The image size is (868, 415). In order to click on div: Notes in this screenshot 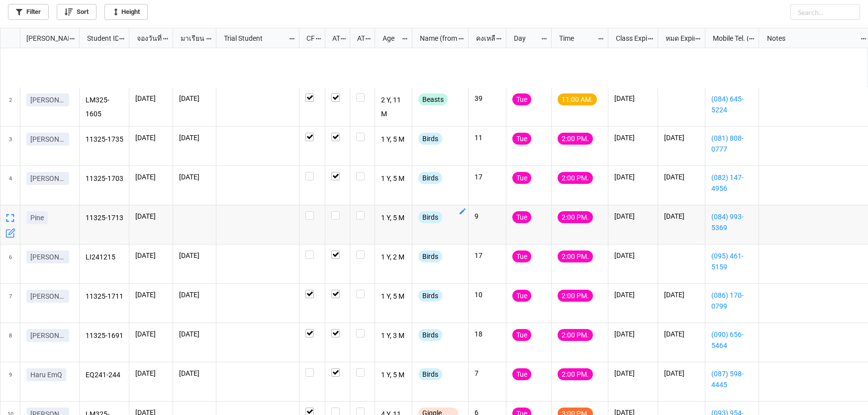, I will do `click(811, 38)`.